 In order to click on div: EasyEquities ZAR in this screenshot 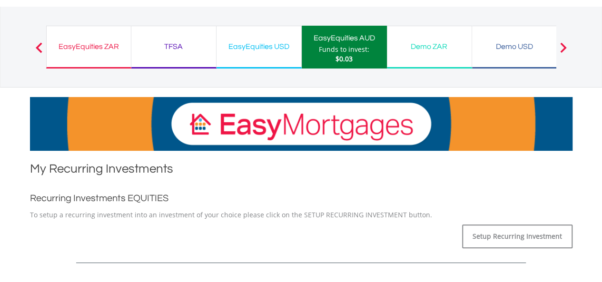, I will do `click(89, 47)`.